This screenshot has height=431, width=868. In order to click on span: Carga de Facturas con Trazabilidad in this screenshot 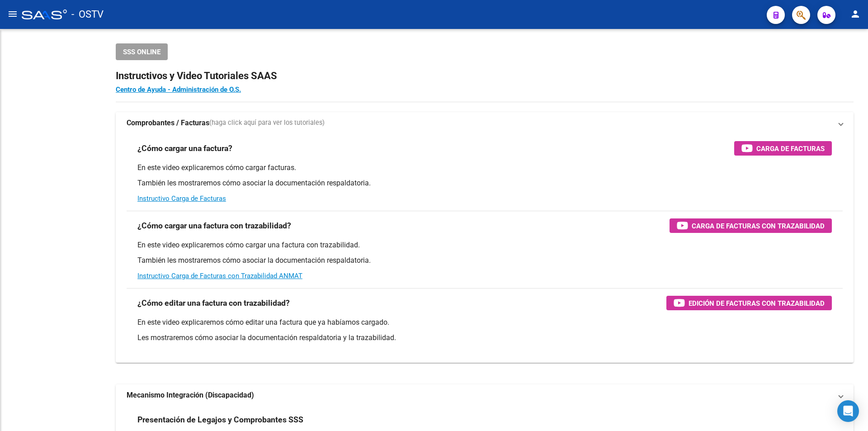, I will do `click(758, 226)`.